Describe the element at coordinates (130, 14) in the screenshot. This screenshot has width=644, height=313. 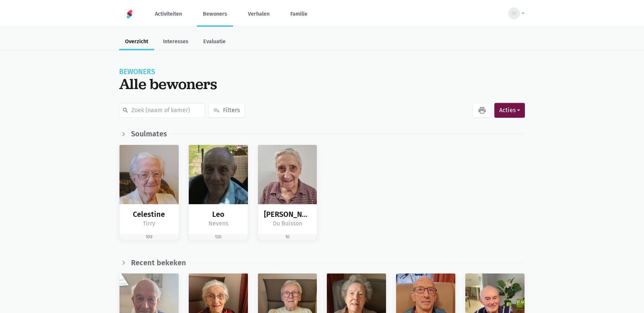
I see `img: Home` at that location.